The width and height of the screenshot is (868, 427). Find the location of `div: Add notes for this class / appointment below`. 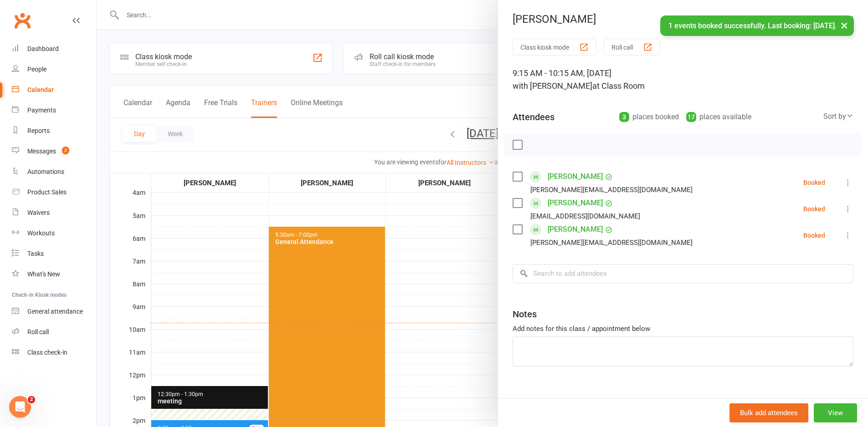

div: Add notes for this class / appointment below is located at coordinates (683, 329).